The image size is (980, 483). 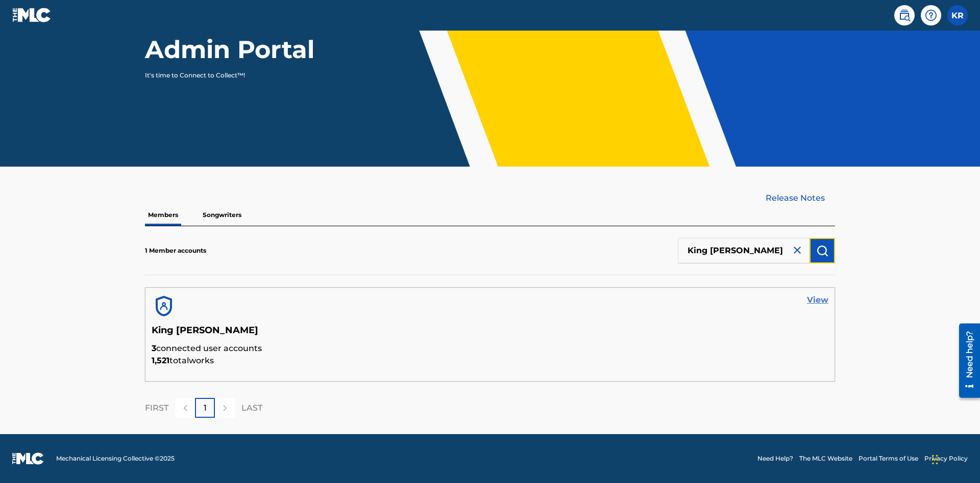 What do you see at coordinates (163, 215) in the screenshot?
I see `p: Members` at bounding box center [163, 215].